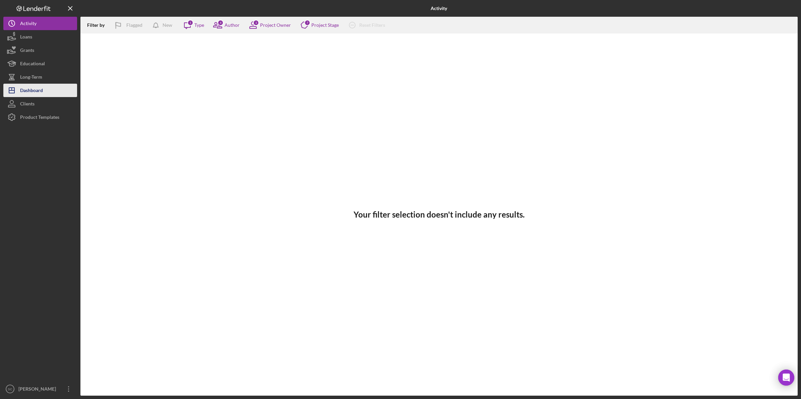 The height and width of the screenshot is (399, 801). I want to click on div: Type, so click(199, 25).